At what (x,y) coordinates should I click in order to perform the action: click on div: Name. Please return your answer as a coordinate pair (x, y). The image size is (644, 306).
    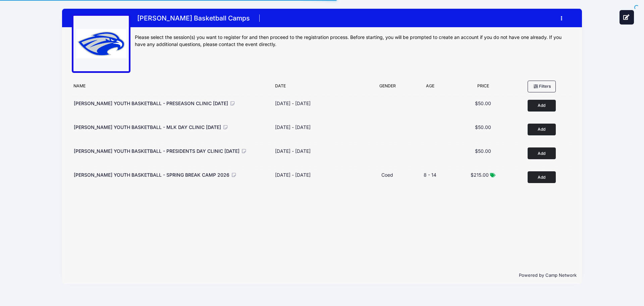
    Looking at the image, I should click on (171, 87).